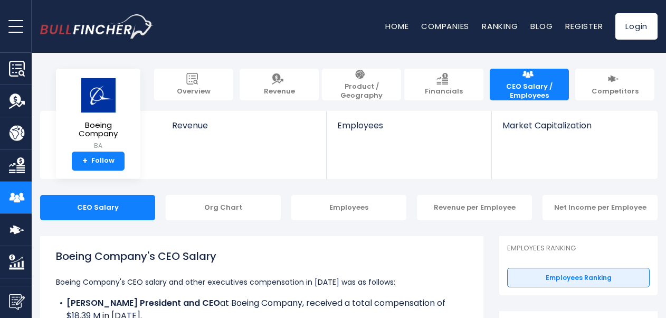 The width and height of the screenshot is (666, 318). Describe the element at coordinates (408, 129) in the screenshot. I see `a: Employees` at that location.